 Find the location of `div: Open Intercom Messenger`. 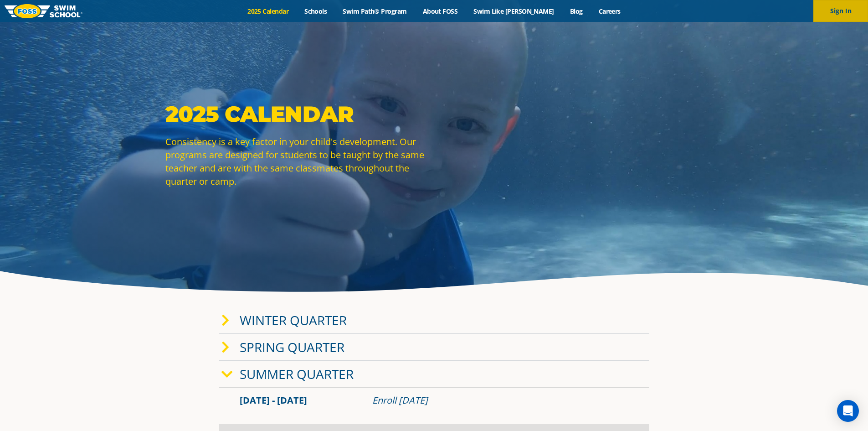

div: Open Intercom Messenger is located at coordinates (848, 411).